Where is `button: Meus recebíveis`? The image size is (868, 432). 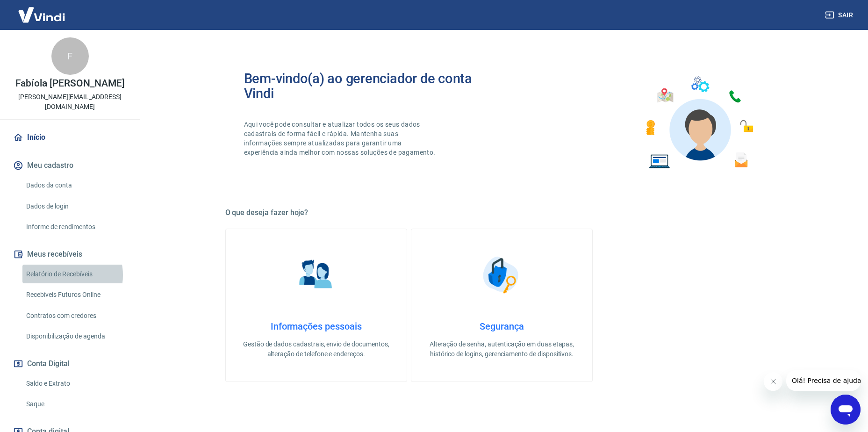
button: Meus recebíveis is located at coordinates (70, 255).